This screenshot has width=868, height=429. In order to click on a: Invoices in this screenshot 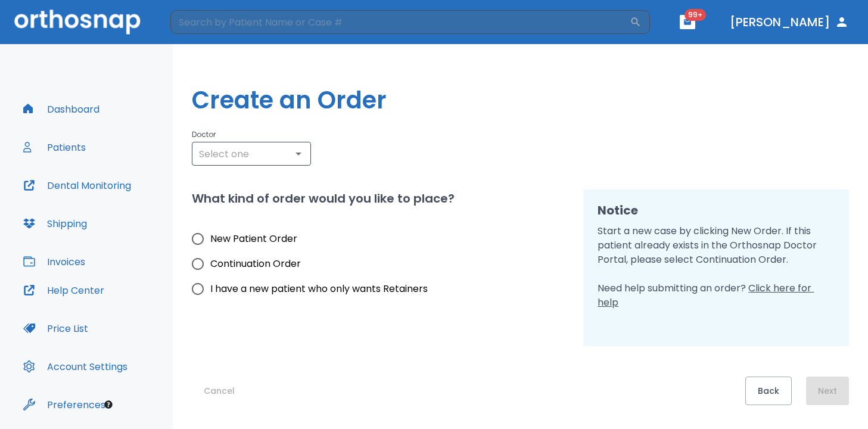, I will do `click(54, 261)`.